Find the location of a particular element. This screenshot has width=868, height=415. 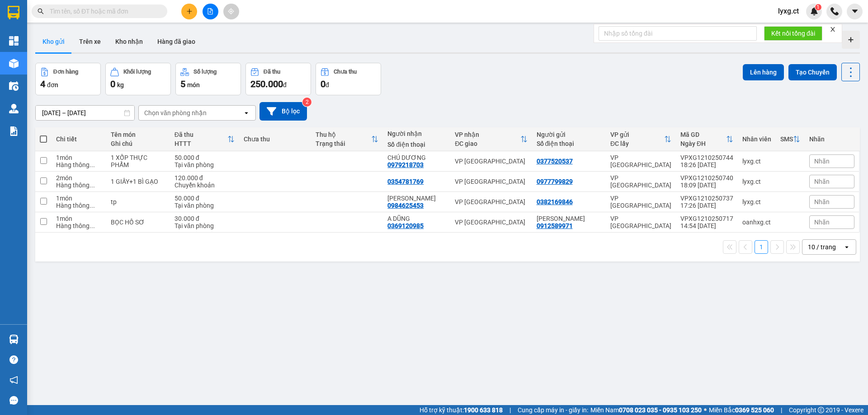

div: Hàng thông thường is located at coordinates (79, 165).